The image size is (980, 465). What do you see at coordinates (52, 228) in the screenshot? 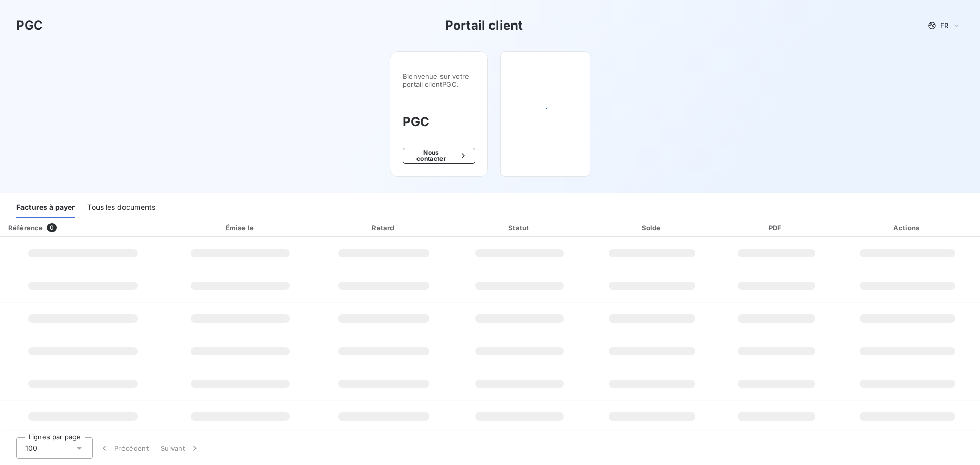
I see `span: 0` at bounding box center [52, 228].